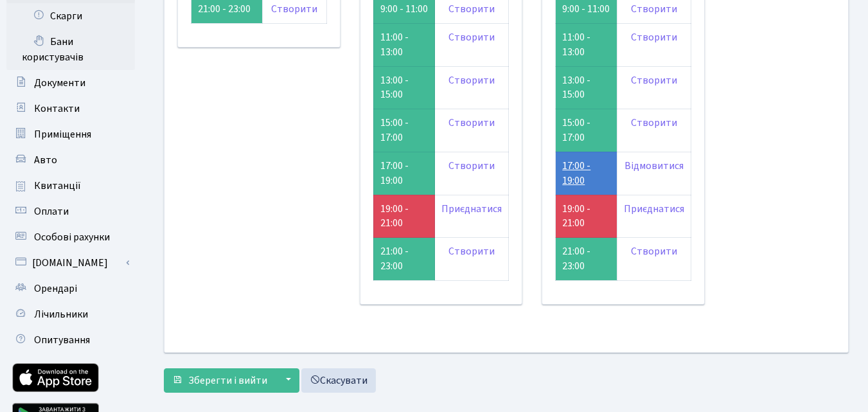 The image size is (868, 412). I want to click on a: Скарги, so click(71, 16).